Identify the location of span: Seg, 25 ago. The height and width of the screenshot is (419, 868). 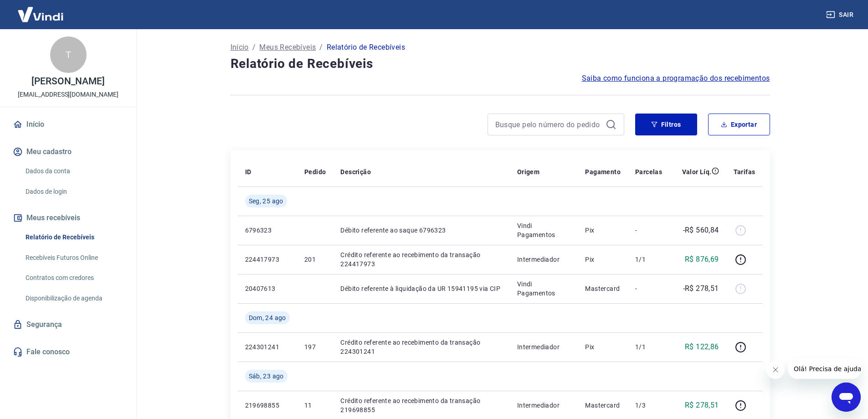
(266, 201).